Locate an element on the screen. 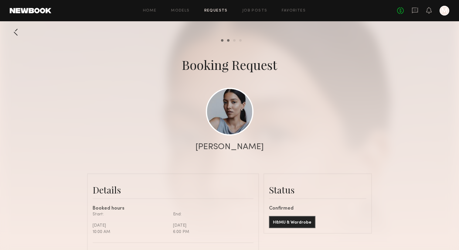 The image size is (459, 250). a: M is located at coordinates (444, 11).